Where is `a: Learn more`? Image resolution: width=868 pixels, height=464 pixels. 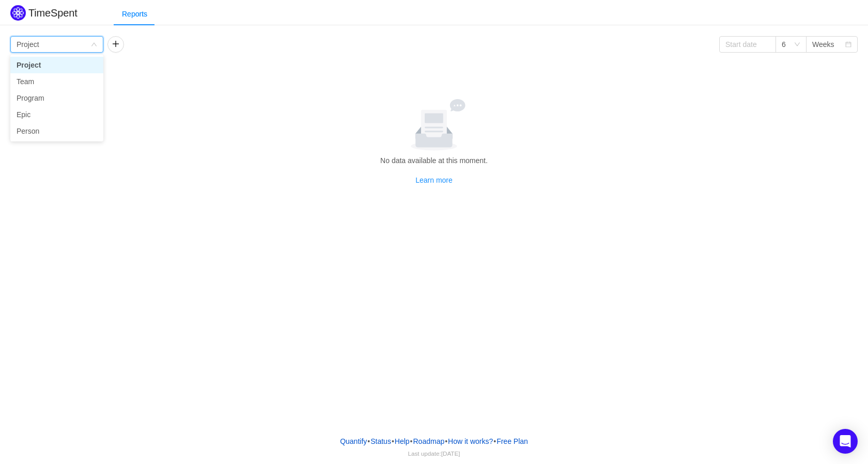
a: Learn more is located at coordinates (434, 180).